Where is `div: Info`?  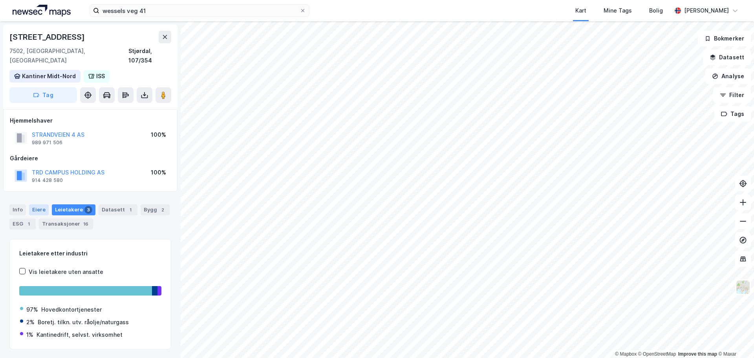 div: Info is located at coordinates (18, 210).